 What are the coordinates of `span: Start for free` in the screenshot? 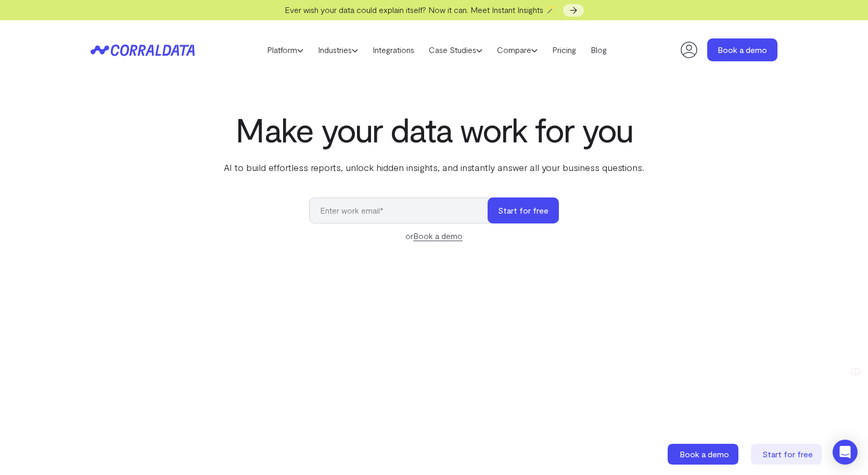 It's located at (787, 454).